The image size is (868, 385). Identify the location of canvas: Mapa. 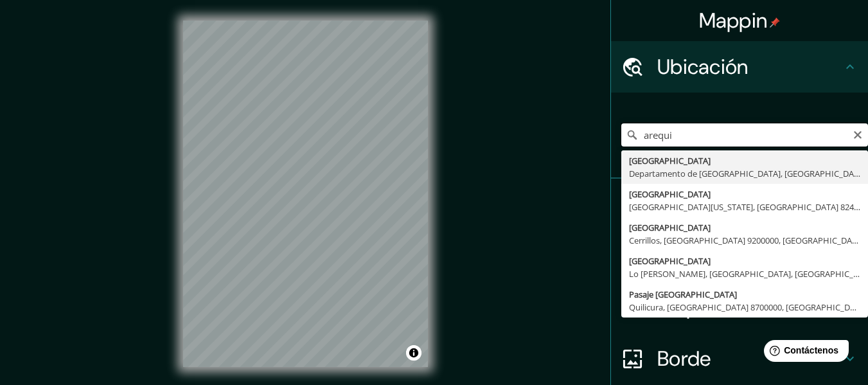
(305, 194).